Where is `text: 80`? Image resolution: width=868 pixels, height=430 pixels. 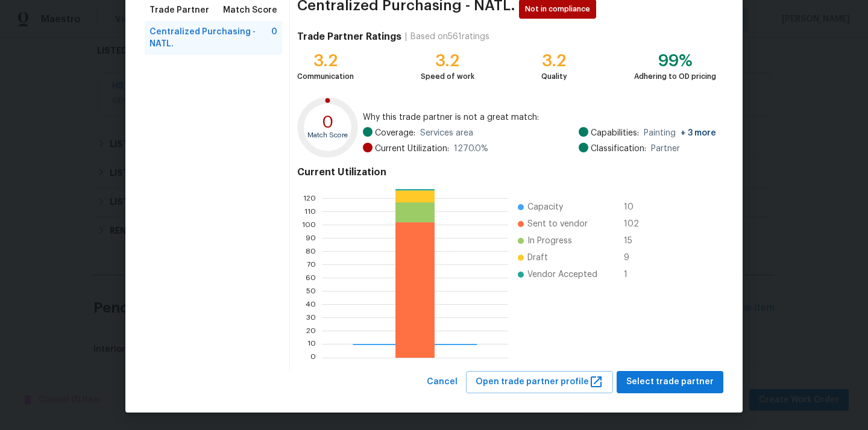
text: 80 is located at coordinates (310, 251).